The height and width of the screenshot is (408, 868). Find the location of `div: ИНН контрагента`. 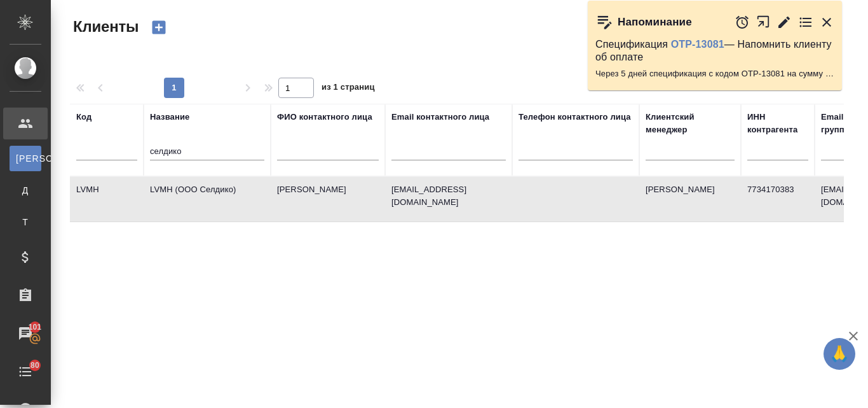

div: ИНН контрагента is located at coordinates (778, 124).